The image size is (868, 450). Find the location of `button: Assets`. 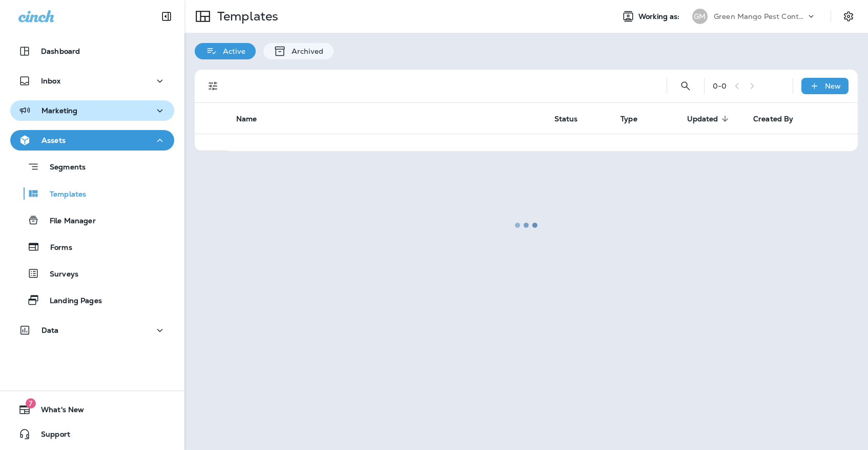

button: Assets is located at coordinates (92, 141).